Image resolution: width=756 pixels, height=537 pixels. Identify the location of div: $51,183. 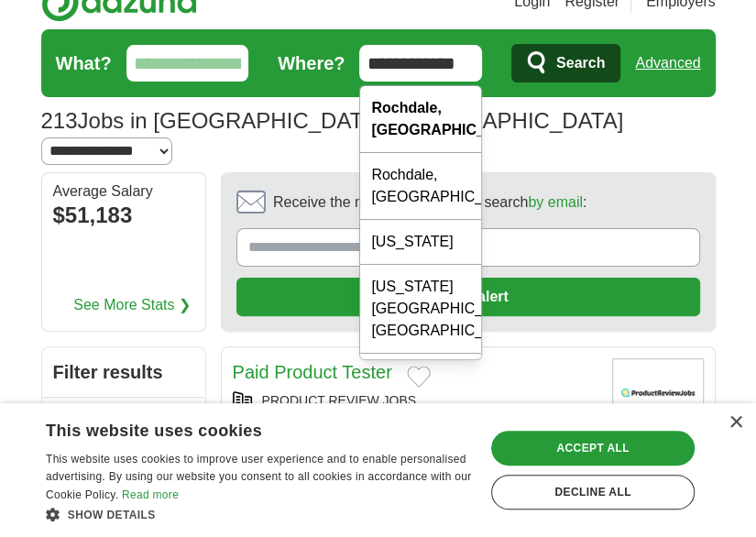
(124, 215).